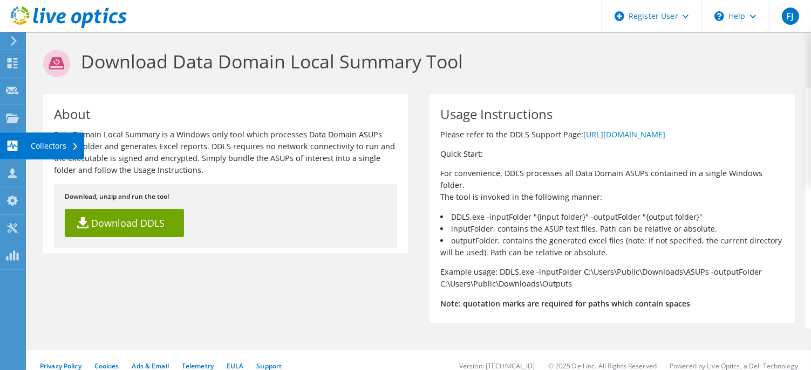 Image resolution: width=811 pixels, height=370 pixels. Describe the element at coordinates (612, 278) in the screenshot. I see `p: Example usage: DDLS.exe -inputFolder C:\Users\Public\Downloads\ASUPs -outputFolder C:\Users\Publi...` at that location.